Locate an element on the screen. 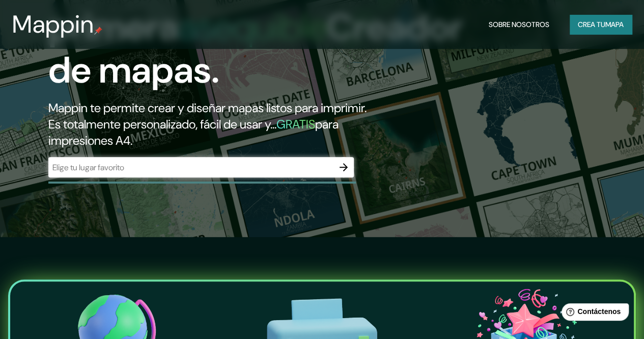 Image resolution: width=644 pixels, height=339 pixels. input: Elige tu lugar favorito is located at coordinates (191, 167).